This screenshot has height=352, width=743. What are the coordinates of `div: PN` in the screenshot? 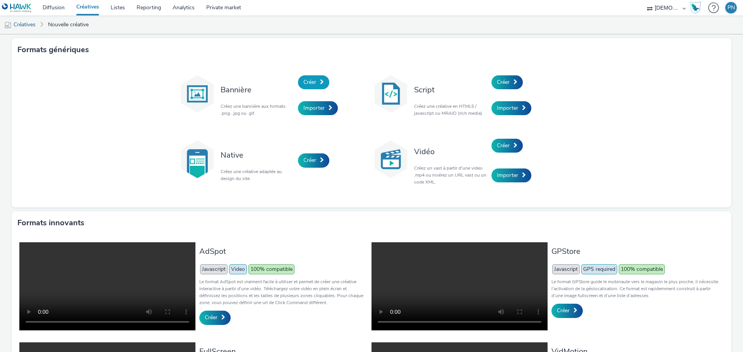 It's located at (731, 8).